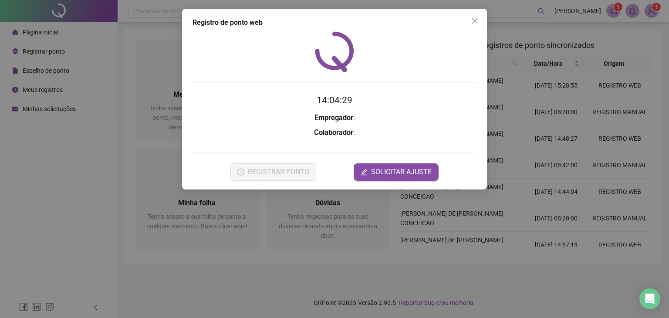 The width and height of the screenshot is (669, 318). What do you see at coordinates (396, 172) in the screenshot?
I see `button: editSOLICITAR AJUSTE` at bounding box center [396, 172].